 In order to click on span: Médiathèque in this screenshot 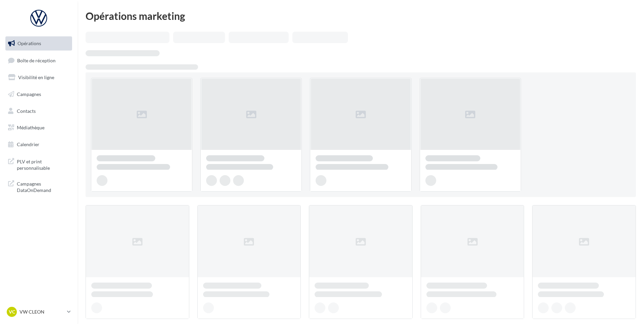, I will do `click(31, 127)`.